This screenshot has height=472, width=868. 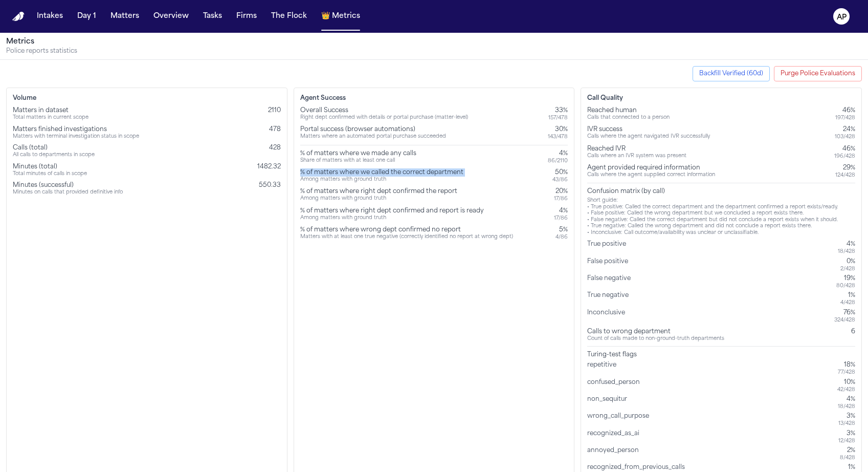 I want to click on div: non_sequitur, so click(x=609, y=402).